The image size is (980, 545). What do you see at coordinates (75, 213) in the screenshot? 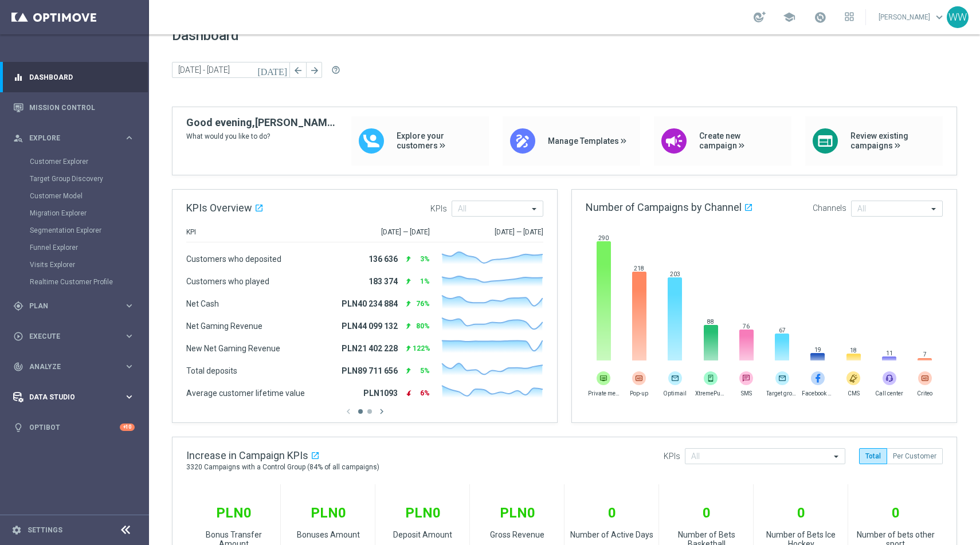
I see `a: Migration Explorer` at bounding box center [75, 213].